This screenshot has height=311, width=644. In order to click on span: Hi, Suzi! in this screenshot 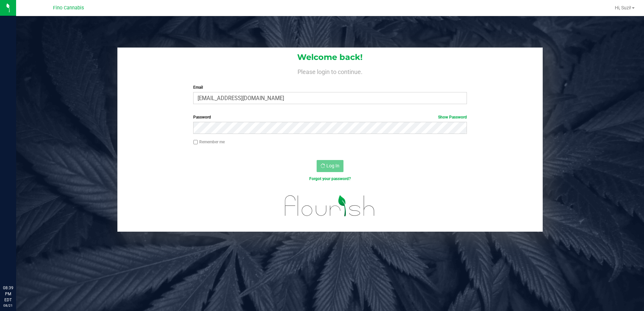, I will do `click(622, 8)`.